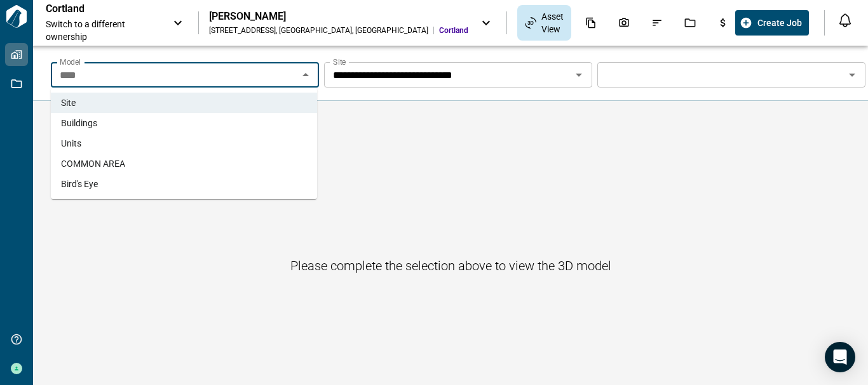  I want to click on label: Site, so click(340, 62).